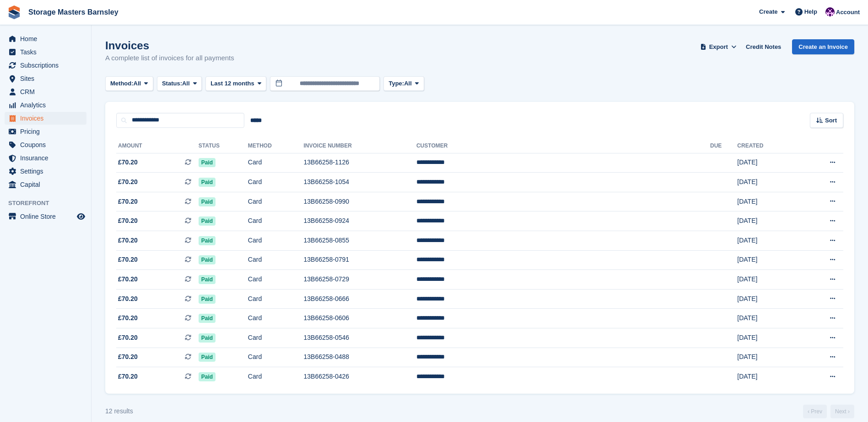  Describe the element at coordinates (129, 83) in the screenshot. I see `button: Method: All` at that location.